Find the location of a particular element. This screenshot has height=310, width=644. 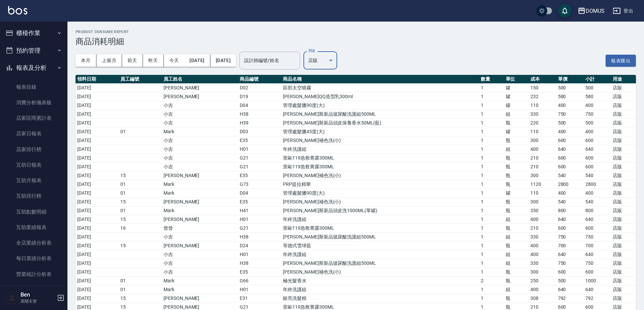

td: 曾曾 is located at coordinates (200, 228).